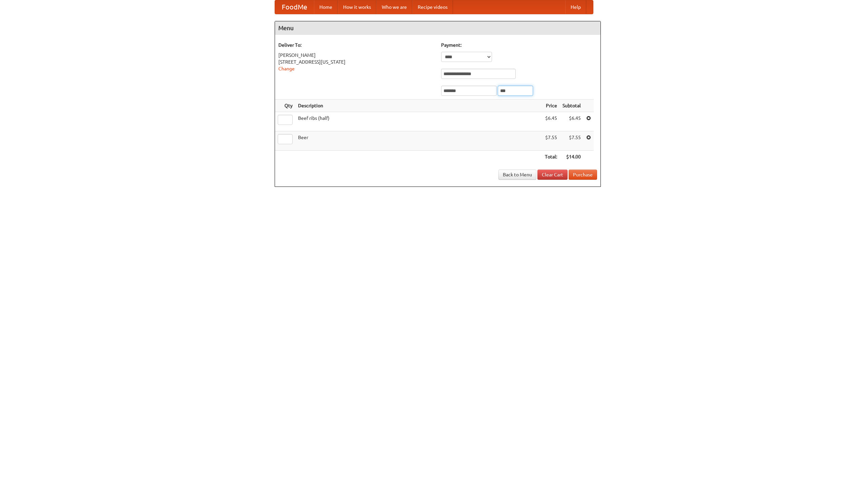  Describe the element at coordinates (285, 106) in the screenshot. I see `th: Qty` at that location.